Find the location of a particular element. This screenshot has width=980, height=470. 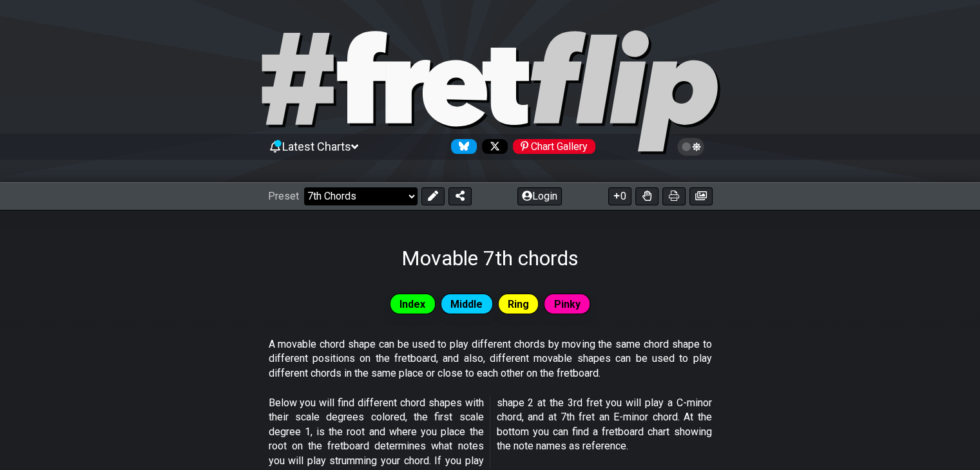

h1: Movable 7th chords is located at coordinates (490, 258).